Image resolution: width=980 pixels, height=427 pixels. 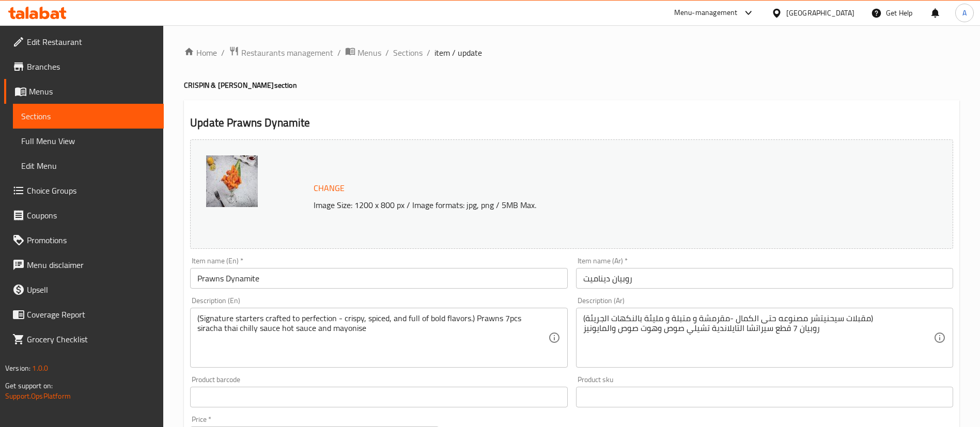 What do you see at coordinates (329, 188) in the screenshot?
I see `span: Change` at bounding box center [329, 188].